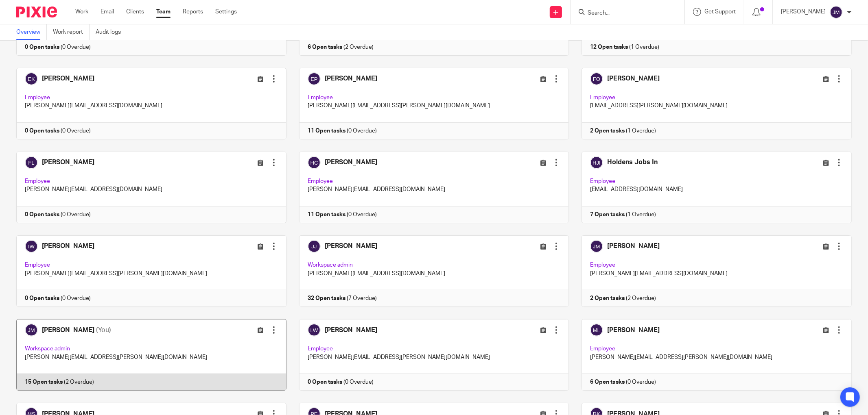  What do you see at coordinates (193, 12) in the screenshot?
I see `a: Reports` at bounding box center [193, 12].